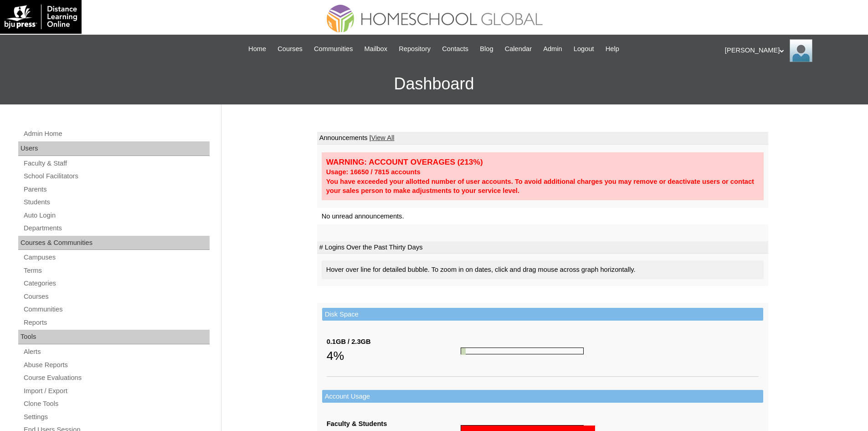  I want to click on td: Announcements |, so click(543, 138).